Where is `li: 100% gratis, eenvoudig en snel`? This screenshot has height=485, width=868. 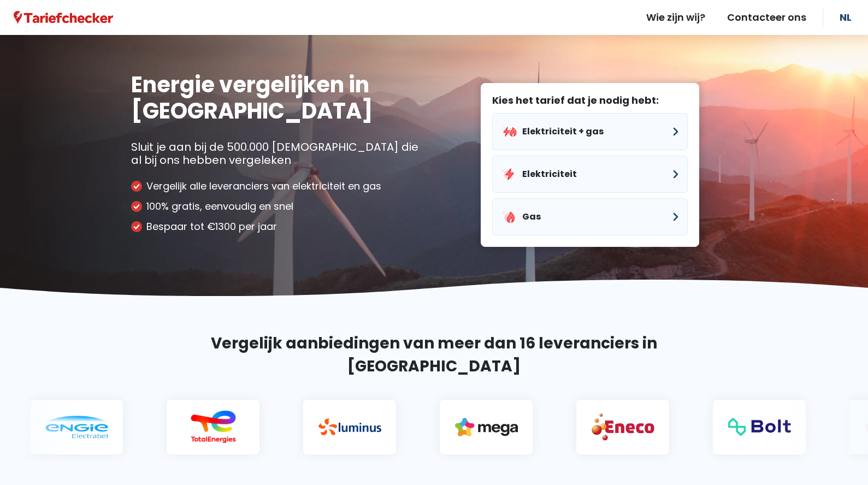 li: 100% gratis, eenvoudig en snel is located at coordinates (278, 207).